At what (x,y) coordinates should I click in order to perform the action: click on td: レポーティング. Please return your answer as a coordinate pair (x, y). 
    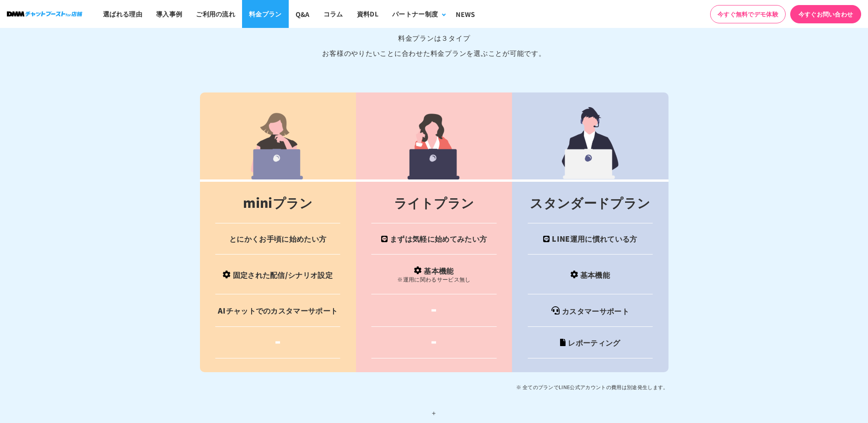
    Looking at the image, I should click on (590, 342).